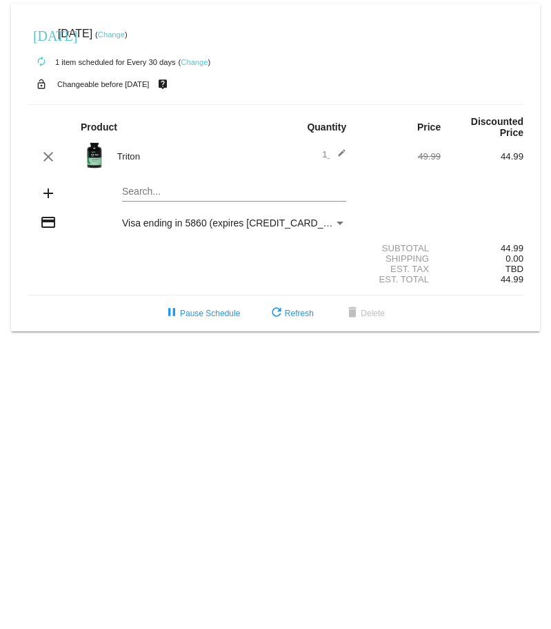 The image size is (551, 629). Describe the element at coordinates (202, 313) in the screenshot. I see `span: Pause Schedule` at that location.